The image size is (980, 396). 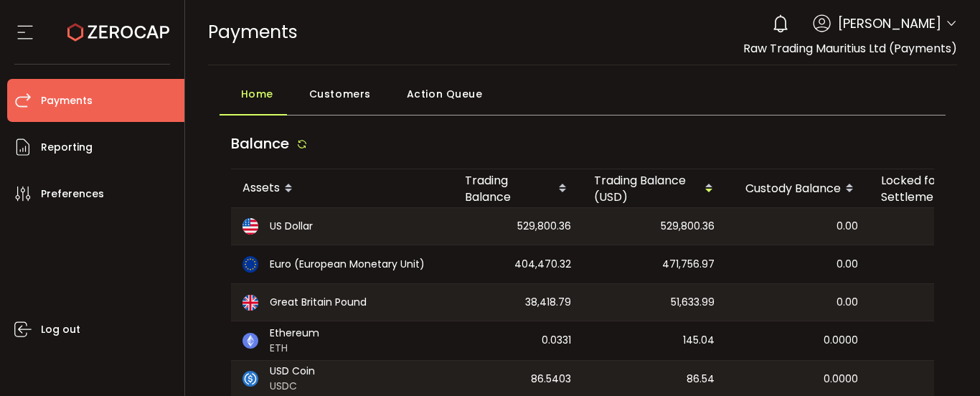 I want to click on span: 0.00, so click(x=847, y=226).